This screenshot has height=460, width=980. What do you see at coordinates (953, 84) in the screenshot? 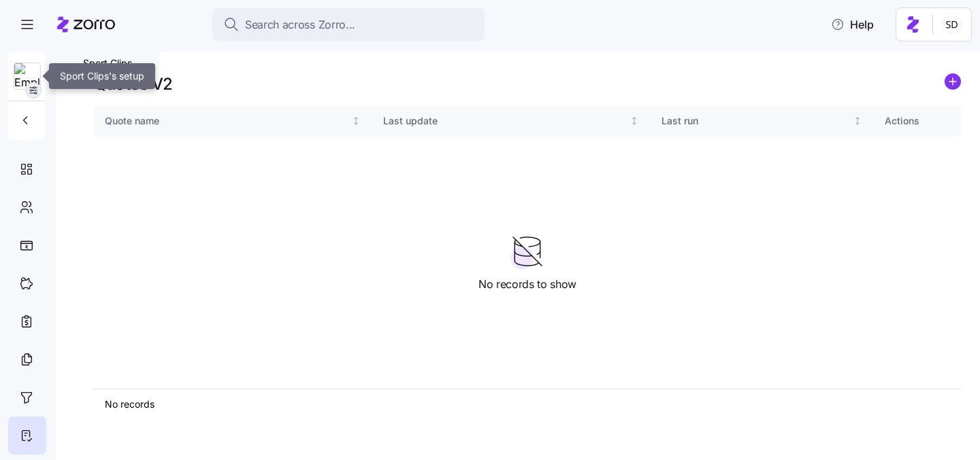
I see `a: add icon` at bounding box center [953, 84].